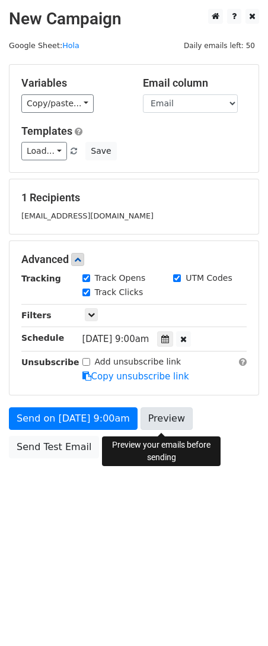 Image resolution: width=268 pixels, height=646 pixels. What do you see at coordinates (36, 315) in the screenshot?
I see `strong: Filters` at bounding box center [36, 315].